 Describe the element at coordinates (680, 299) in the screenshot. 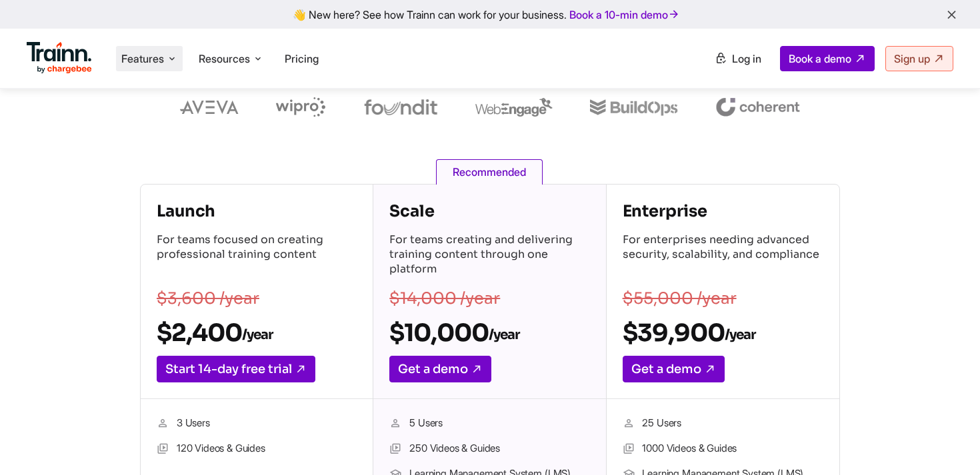

I see `s: $55,000 /year` at that location.